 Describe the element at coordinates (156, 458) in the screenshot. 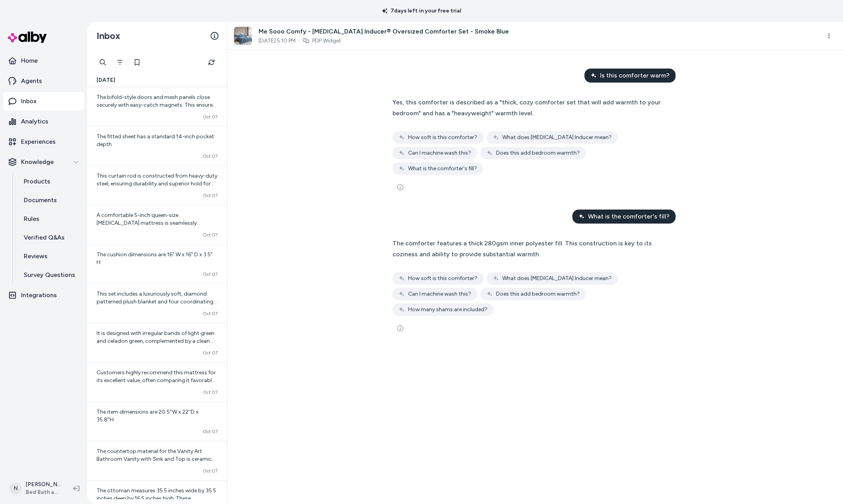

I see `span: The countertop material for the Vanity Art Bathroom Vanity with Sink and Top is ceramic and marble.` at that location.